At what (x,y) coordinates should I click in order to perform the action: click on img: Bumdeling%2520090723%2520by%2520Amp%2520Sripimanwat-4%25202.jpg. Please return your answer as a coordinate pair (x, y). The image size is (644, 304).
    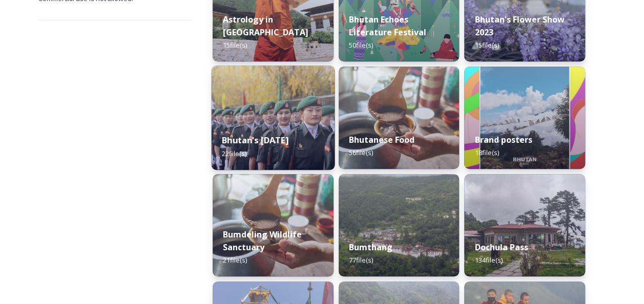
    Looking at the image, I should click on (273, 225).